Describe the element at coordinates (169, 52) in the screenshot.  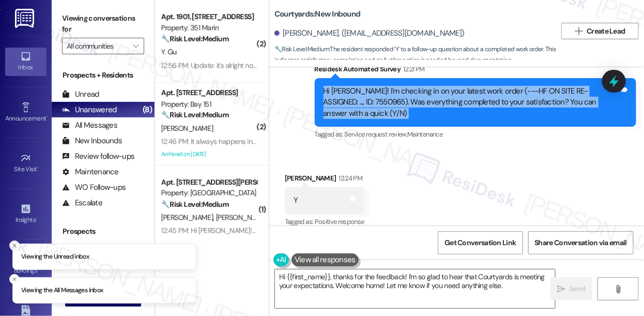
I see `span: Y. Gu` at that location.